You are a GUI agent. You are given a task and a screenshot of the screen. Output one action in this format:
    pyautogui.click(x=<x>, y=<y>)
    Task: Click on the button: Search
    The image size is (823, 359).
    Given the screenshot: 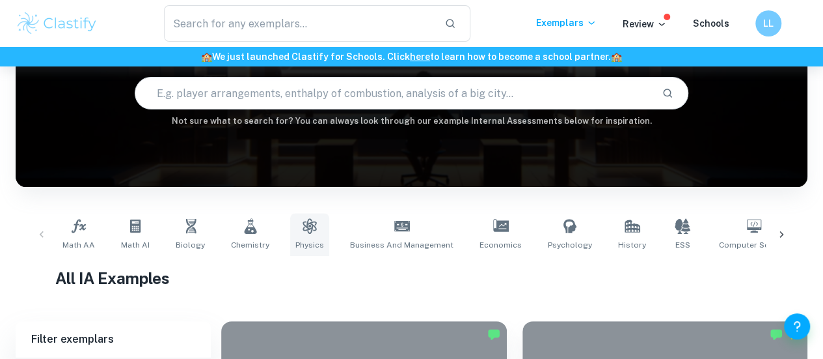 What is the action you would take?
    pyautogui.click(x=668, y=93)
    